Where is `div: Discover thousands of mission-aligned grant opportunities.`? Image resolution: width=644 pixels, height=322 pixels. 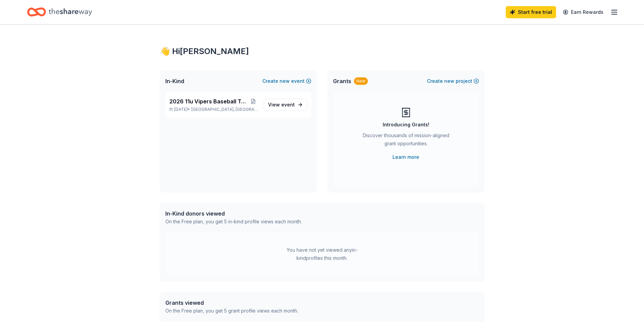
div: Discover thousands of mission-aligned grant opportunities. is located at coordinates (406, 141).